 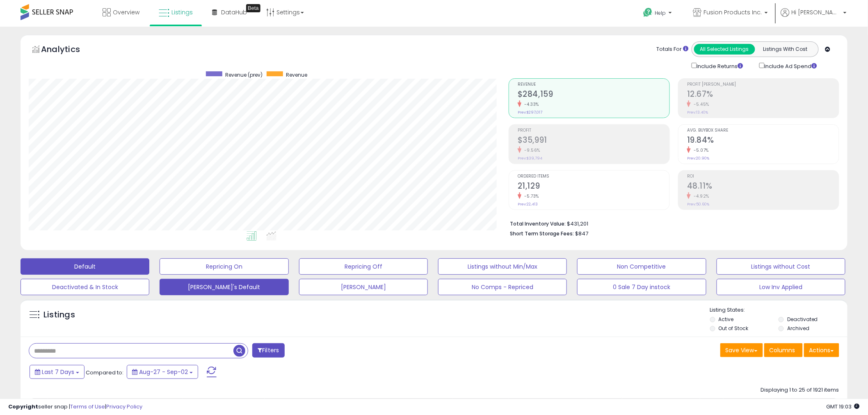 I want to click on i: Get Help, so click(x=648, y=12).